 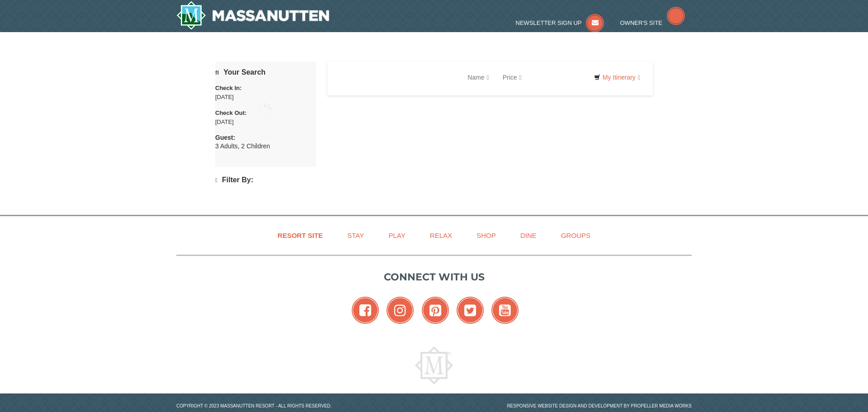 What do you see at coordinates (266, 180) in the screenshot?
I see `h4: Filter By:` at bounding box center [266, 180].